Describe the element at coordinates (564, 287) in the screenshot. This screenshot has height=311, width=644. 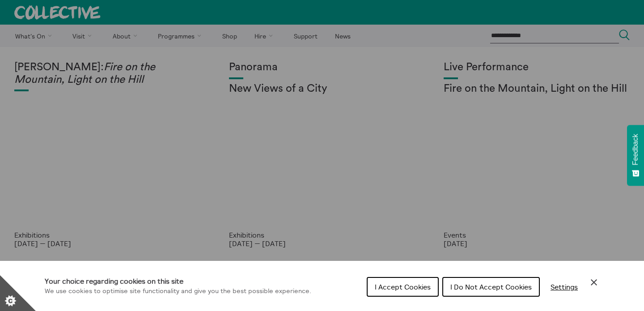
I see `button: Settings` at that location.